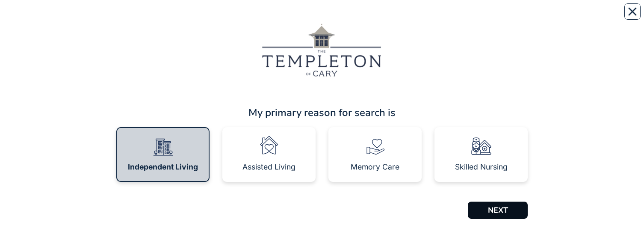  What do you see at coordinates (322, 113) in the screenshot?
I see `div: My primary reason for search is` at bounding box center [322, 113].